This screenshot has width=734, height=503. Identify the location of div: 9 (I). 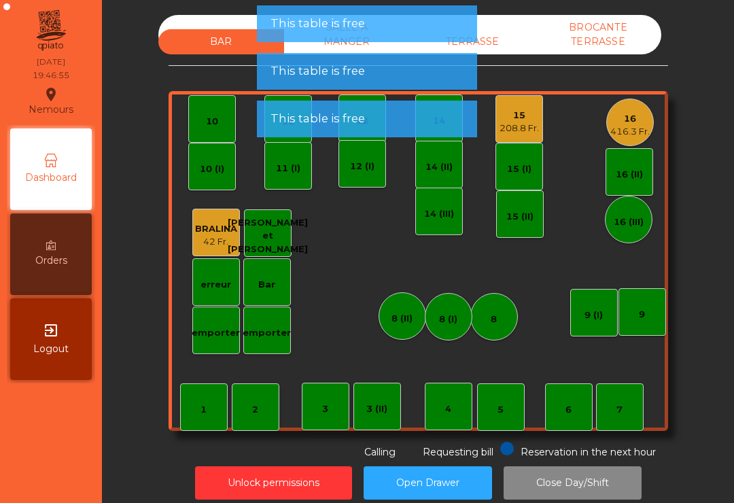
(593, 315).